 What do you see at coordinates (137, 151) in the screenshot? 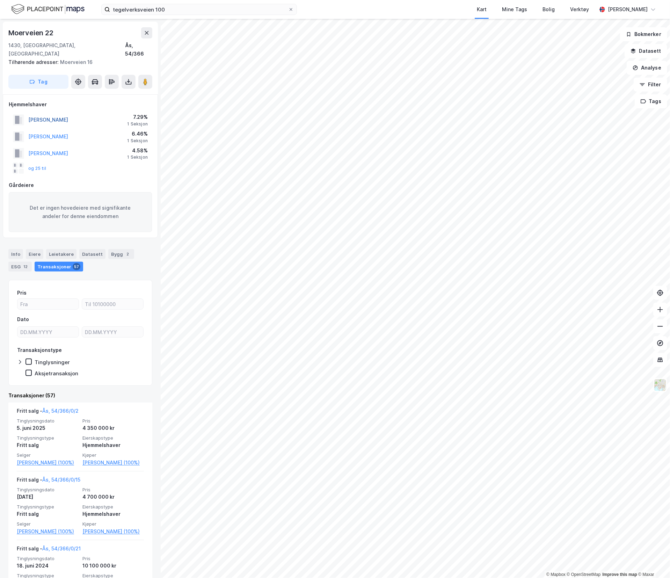
I see `div: 4.58%` at bounding box center [137, 151].